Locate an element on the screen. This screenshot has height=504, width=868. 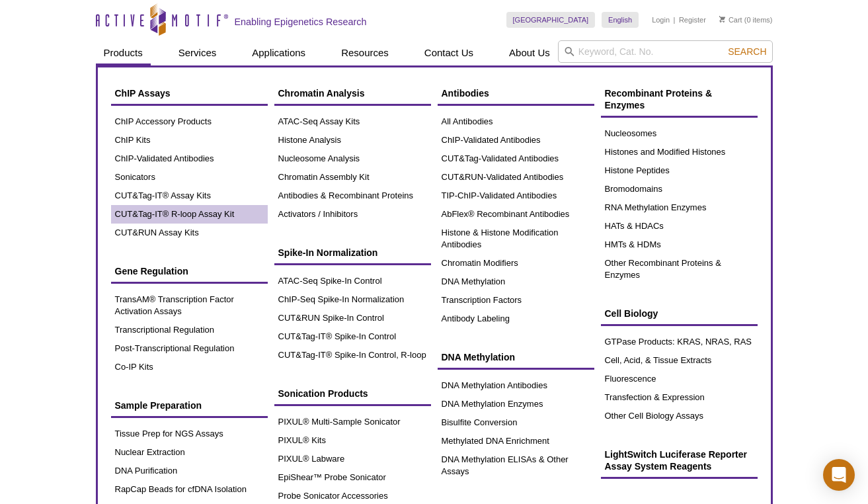
a: Other Cell Biology Assays is located at coordinates (678, 416).